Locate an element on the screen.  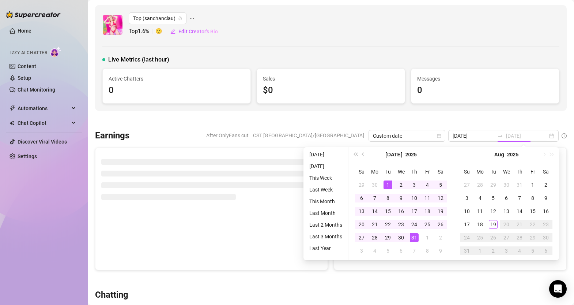
td: 2025-08-24 is located at coordinates (467, 237).